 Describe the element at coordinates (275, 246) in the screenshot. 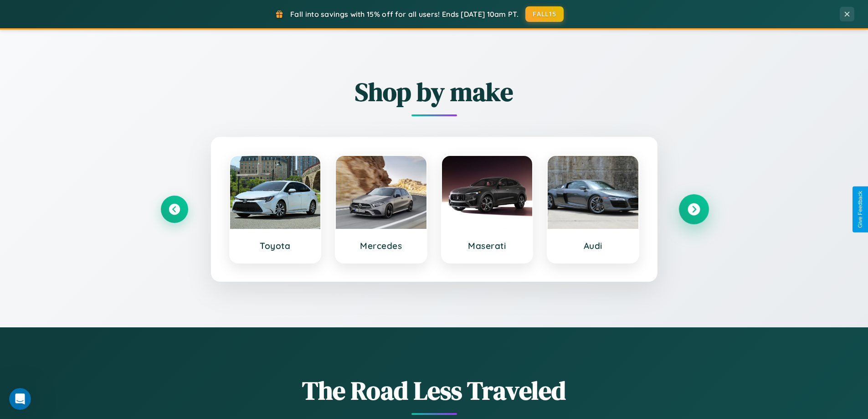

I see `h3: Toyota` at that location.